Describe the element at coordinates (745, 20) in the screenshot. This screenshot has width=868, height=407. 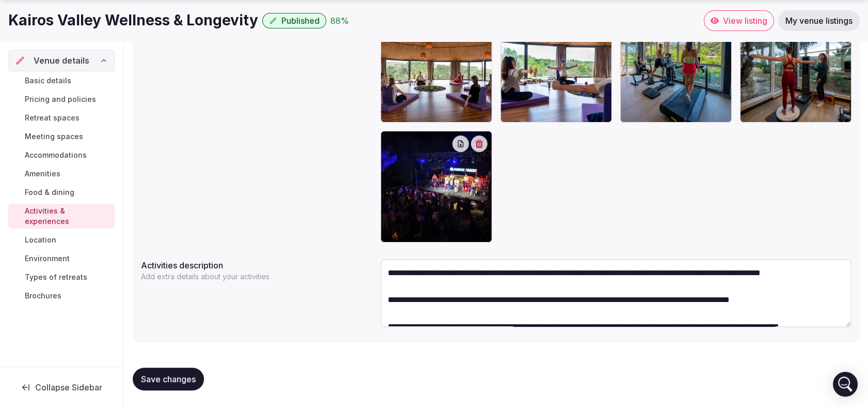
I see `span: View listing` at that location.